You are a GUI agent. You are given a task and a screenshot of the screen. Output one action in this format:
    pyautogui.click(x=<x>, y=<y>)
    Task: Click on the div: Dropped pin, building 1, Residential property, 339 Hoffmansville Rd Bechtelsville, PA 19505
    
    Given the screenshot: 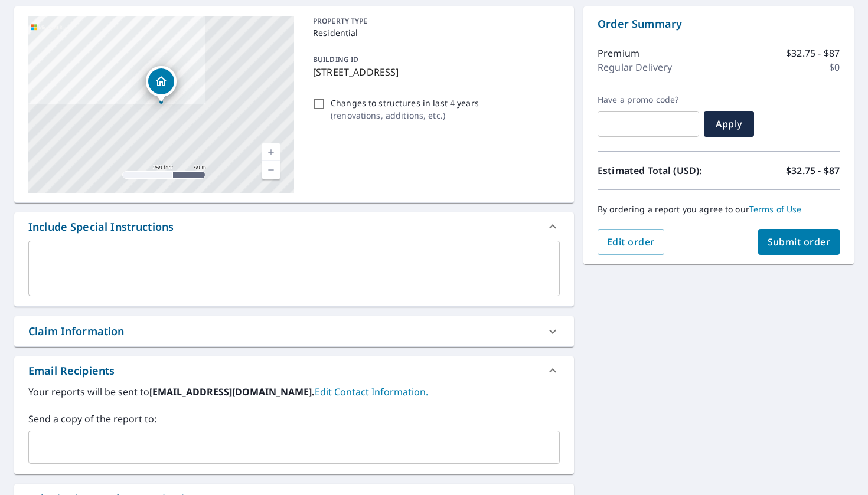 What is the action you would take?
    pyautogui.click(x=161, y=85)
    